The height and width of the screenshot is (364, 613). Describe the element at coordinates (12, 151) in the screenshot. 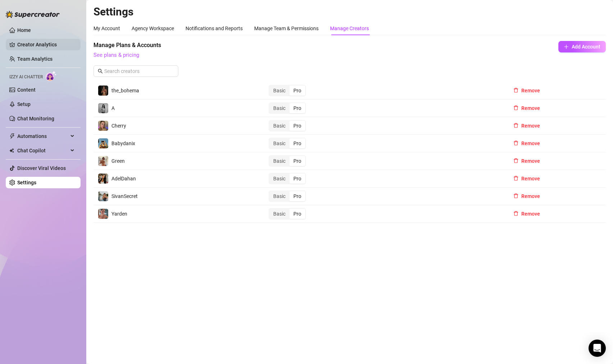

I see `img: Chat Copilot` at that location.